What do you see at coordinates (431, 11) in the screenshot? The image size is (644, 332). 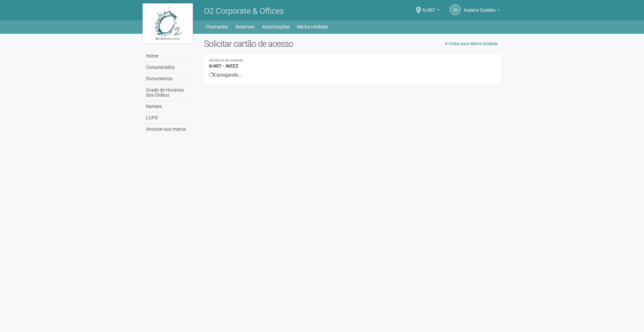 I see `a: 6/407` at bounding box center [431, 11].